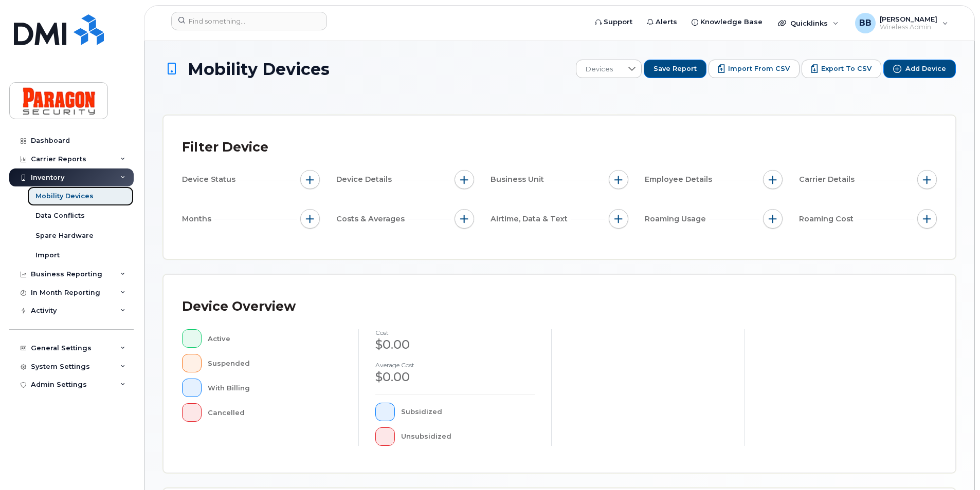  What do you see at coordinates (275, 413) in the screenshot?
I see `div: Cancelled` at bounding box center [275, 413].